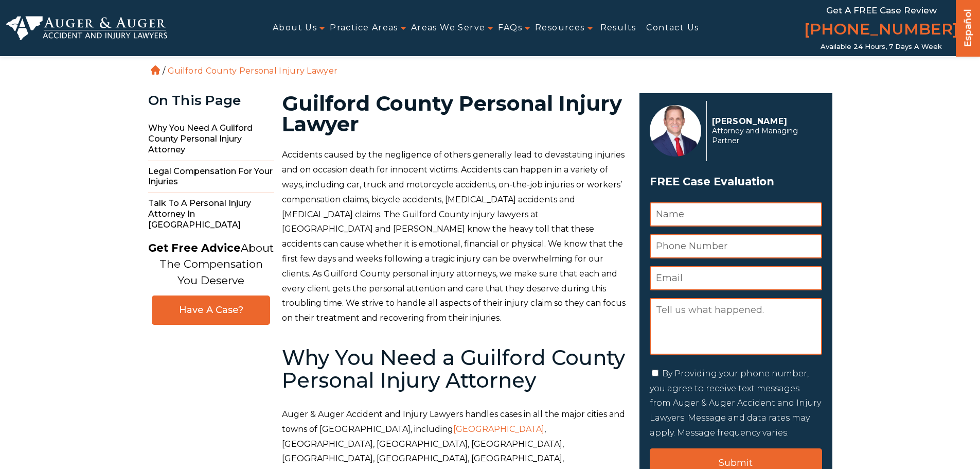  Describe the element at coordinates (618, 28) in the screenshot. I see `a: Results` at that location.